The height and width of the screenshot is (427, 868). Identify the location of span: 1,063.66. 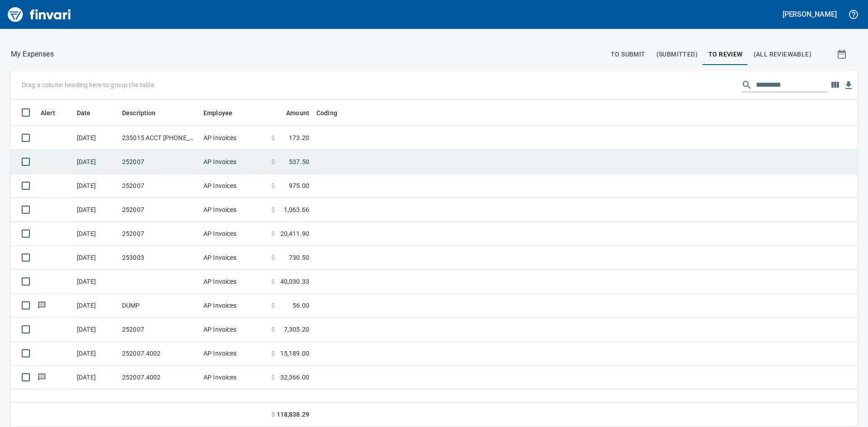
(296, 209).